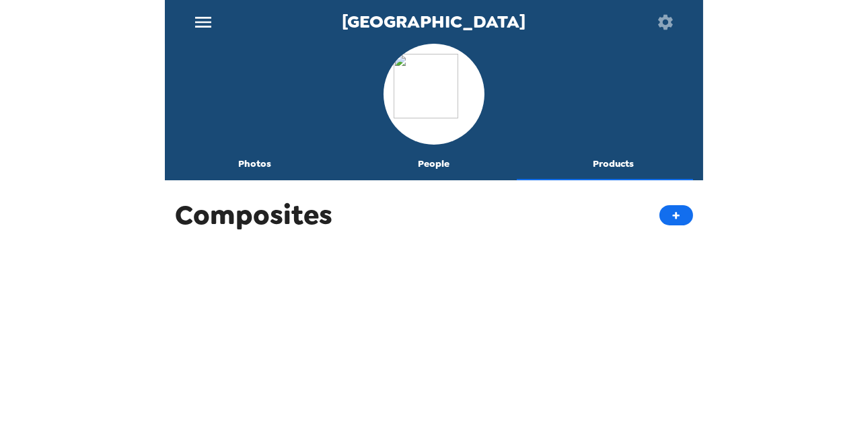 The width and height of the screenshot is (868, 444). What do you see at coordinates (434, 164) in the screenshot?
I see `button: People` at bounding box center [434, 164].